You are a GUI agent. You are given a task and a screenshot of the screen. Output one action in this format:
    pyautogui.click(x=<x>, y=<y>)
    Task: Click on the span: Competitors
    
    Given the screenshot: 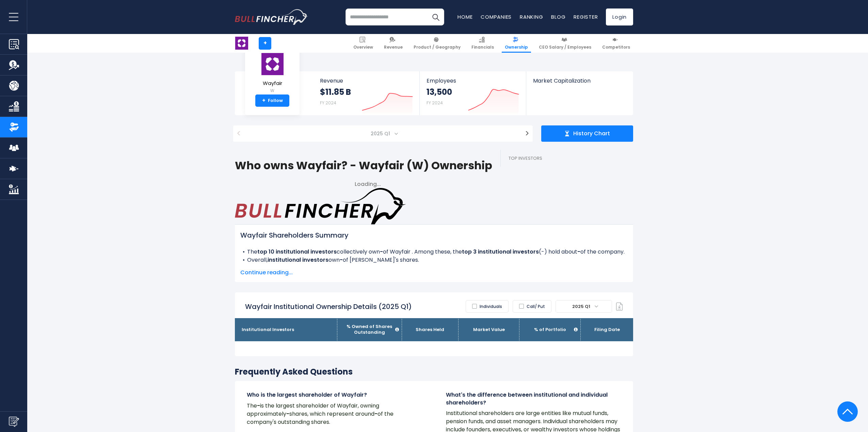 What is the action you would take?
    pyautogui.click(x=616, y=47)
    